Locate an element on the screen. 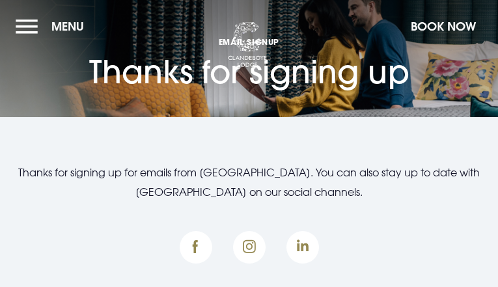 The image size is (498, 287). span: Email Signup is located at coordinates (249, 42).